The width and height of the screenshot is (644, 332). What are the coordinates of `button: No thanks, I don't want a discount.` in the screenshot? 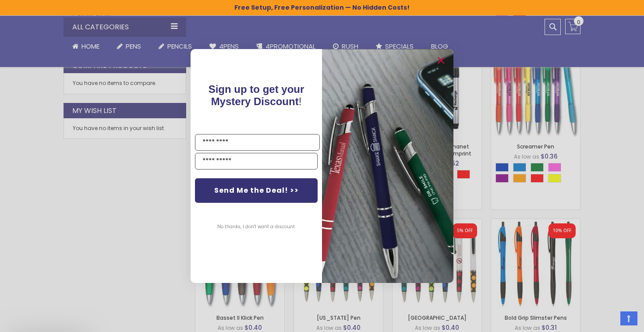 It's located at (256, 227).